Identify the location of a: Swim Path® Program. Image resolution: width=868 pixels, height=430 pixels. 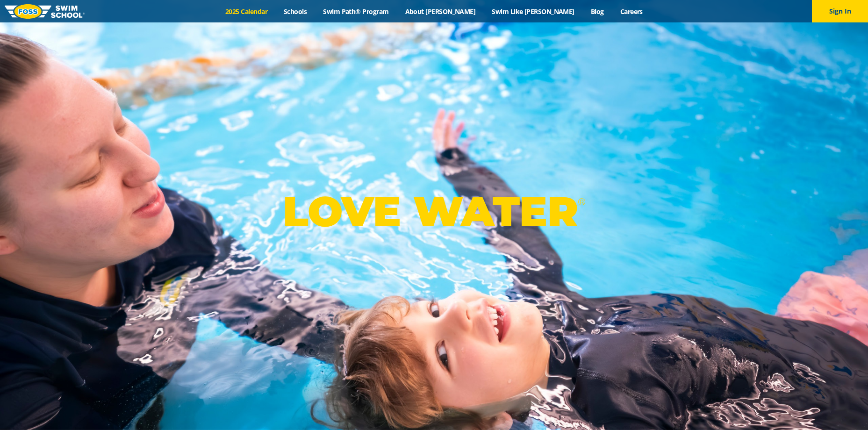
(356, 11).